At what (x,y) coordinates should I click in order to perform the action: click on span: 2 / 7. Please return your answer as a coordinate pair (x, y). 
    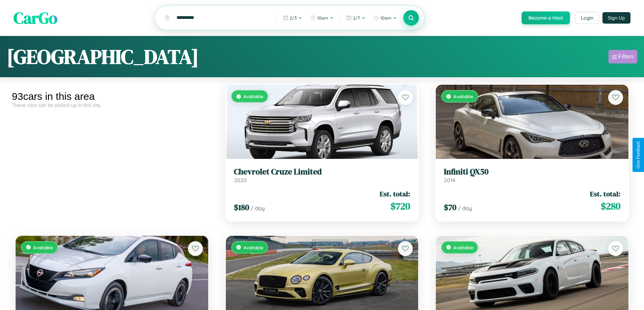
    Looking at the image, I should click on (356, 18).